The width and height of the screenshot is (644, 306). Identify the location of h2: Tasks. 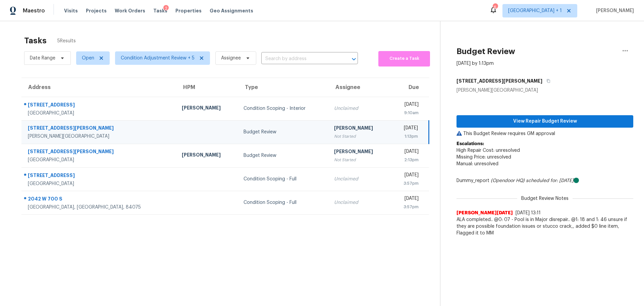
(35, 41).